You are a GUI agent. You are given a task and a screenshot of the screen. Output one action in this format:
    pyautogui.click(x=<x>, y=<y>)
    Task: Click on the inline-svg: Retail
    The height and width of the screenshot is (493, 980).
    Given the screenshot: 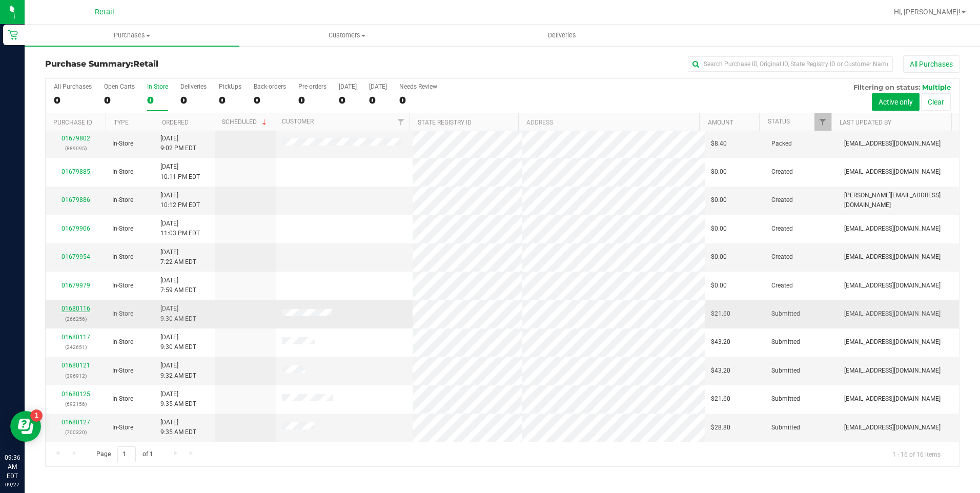 What is the action you would take?
    pyautogui.click(x=13, y=35)
    